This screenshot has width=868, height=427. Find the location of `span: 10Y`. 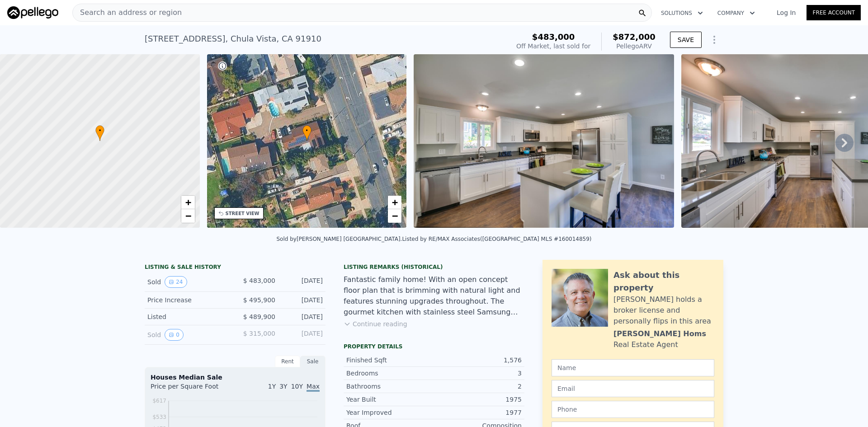

span: 10Y is located at coordinates (296, 386).